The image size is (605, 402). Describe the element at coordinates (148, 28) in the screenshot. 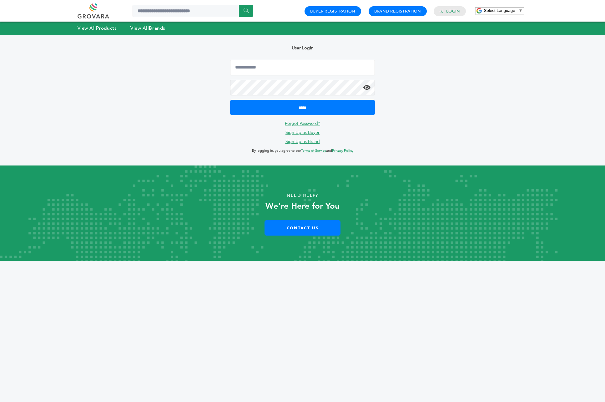

I see `a: View AllBrands` at that location.